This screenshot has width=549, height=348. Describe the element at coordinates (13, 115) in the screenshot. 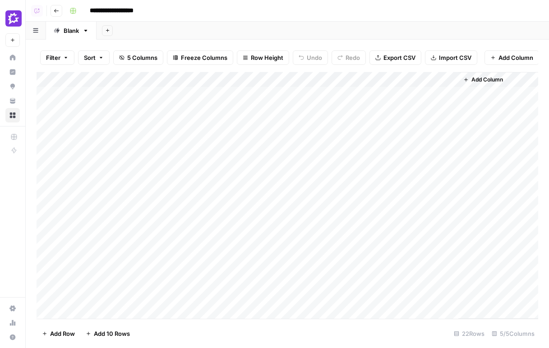

I see `a: Browse` at that location.